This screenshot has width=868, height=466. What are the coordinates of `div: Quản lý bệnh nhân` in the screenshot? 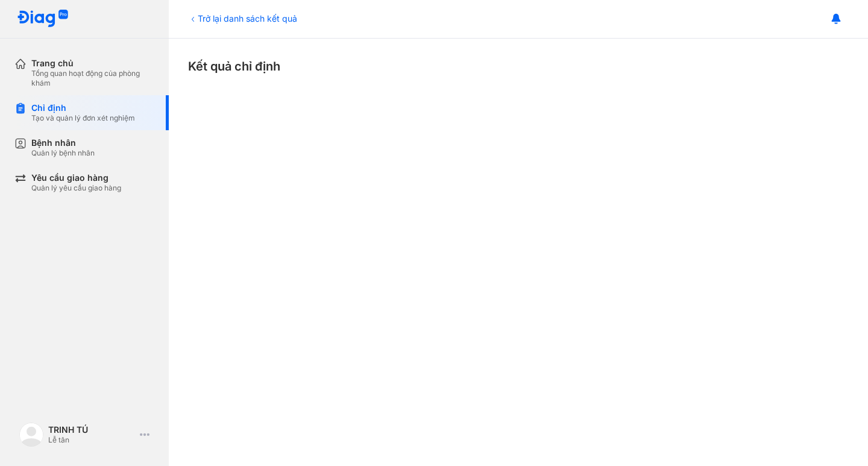 It's located at (63, 153).